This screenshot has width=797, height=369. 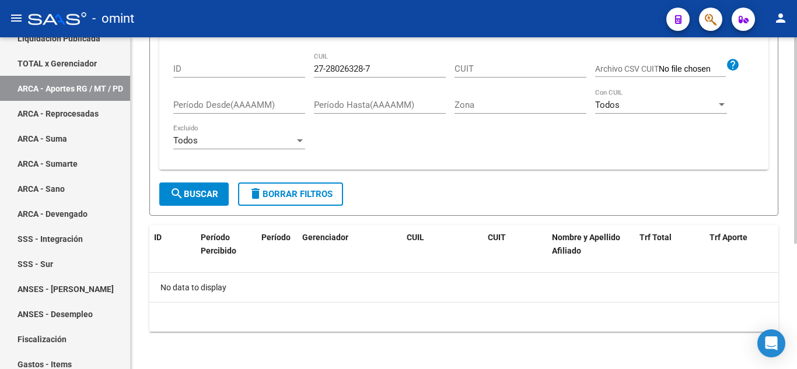 I want to click on datatable-header-cell: CUIL, so click(x=434, y=251).